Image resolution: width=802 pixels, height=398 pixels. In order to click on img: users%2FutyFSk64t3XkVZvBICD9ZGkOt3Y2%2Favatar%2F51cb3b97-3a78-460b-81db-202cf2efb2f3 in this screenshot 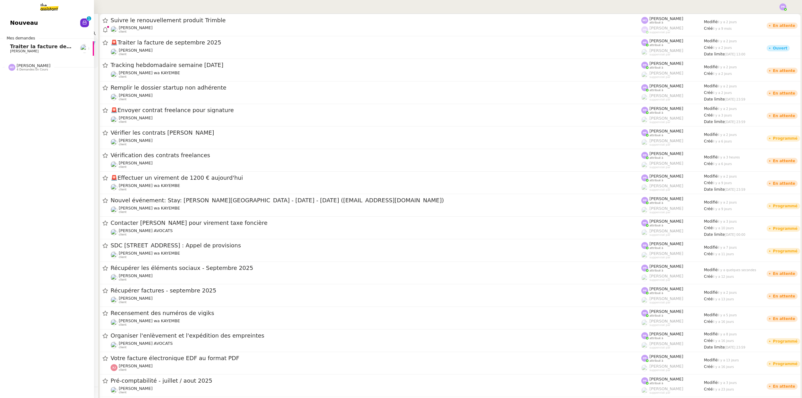, I will do `click(114, 165)`.